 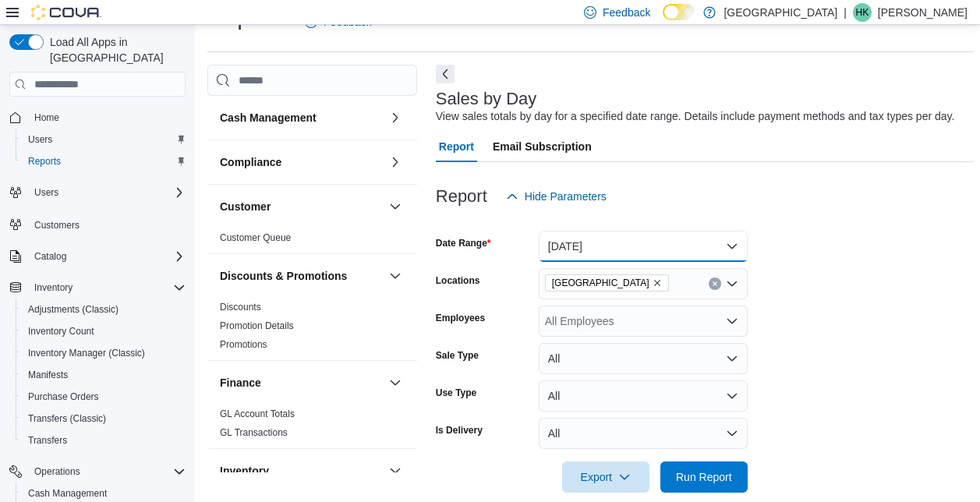 I want to click on label: Sale Type, so click(x=456, y=355).